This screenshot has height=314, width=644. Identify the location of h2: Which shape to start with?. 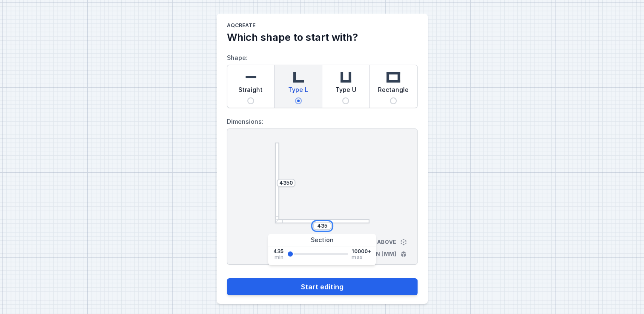
(322, 38).